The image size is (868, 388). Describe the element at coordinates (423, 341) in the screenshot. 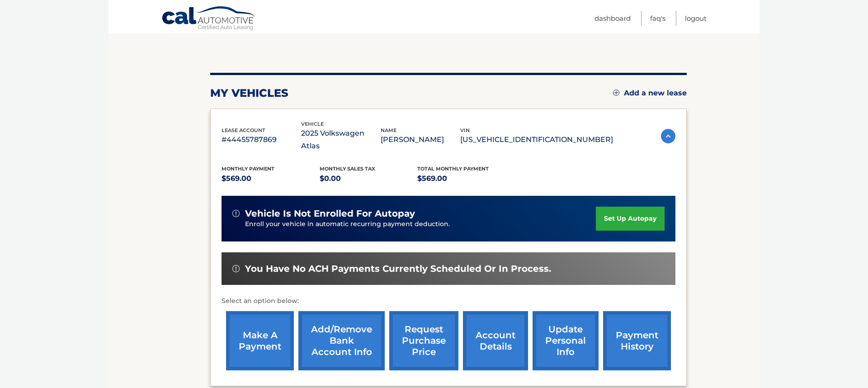

I see `a: request purchase price` at that location.